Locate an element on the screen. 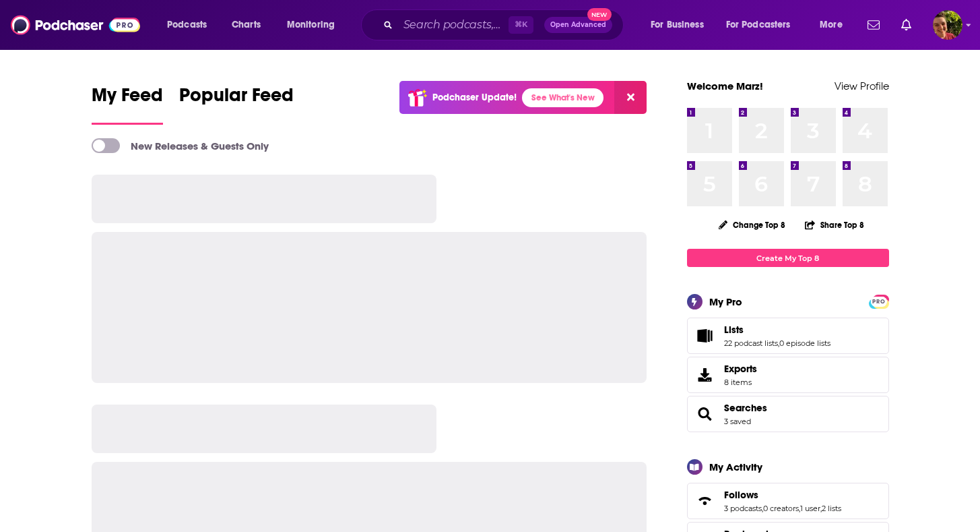 Image resolution: width=980 pixels, height=532 pixels. a: 3 podcasts is located at coordinates (742, 508).